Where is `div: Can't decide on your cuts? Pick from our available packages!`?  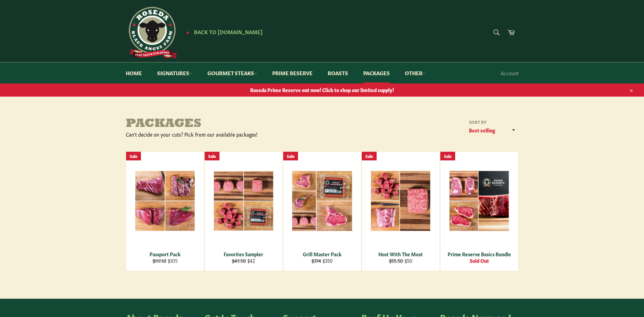 div: Can't decide on your cuts? Pick from our available packages! is located at coordinates (224, 134).